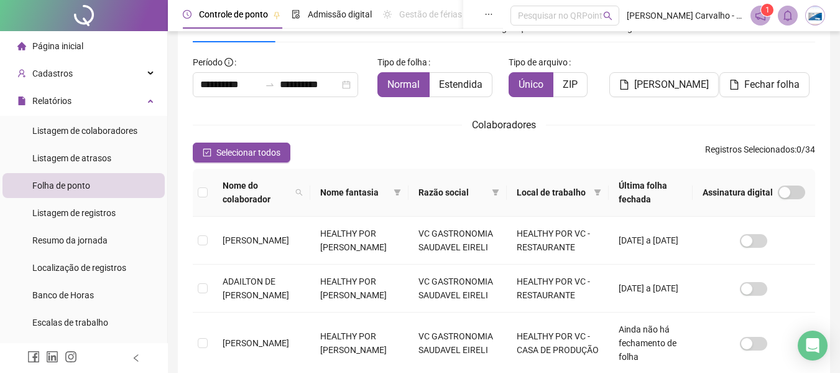 The width and height of the screenshot is (840, 373). Describe the element at coordinates (58, 46) in the screenshot. I see `span: Página inicial` at that location.